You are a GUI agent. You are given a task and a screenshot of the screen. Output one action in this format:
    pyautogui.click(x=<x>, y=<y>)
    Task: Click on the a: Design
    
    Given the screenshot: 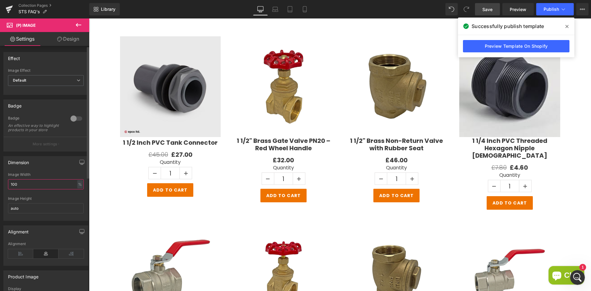 What is the action you would take?
    pyautogui.click(x=68, y=39)
    